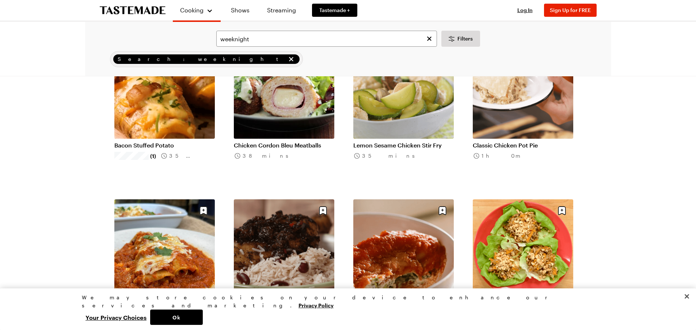 The image size is (696, 330). I want to click on button: Cooking, so click(197, 10).